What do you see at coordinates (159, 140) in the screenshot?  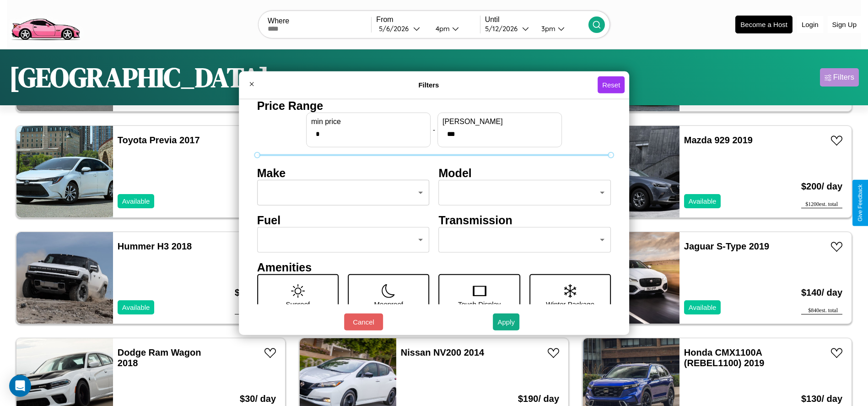 I see `a: Toyota Previa 2017` at bounding box center [159, 140].